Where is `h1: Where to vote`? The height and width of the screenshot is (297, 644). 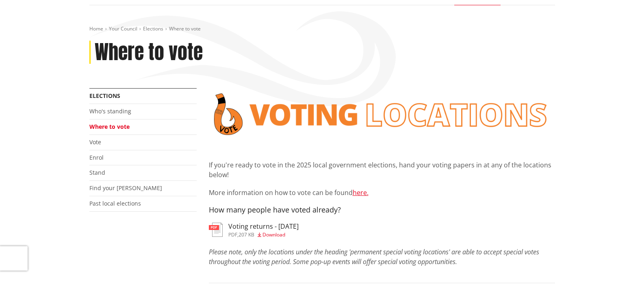
h1: Where to vote is located at coordinates (149, 53).